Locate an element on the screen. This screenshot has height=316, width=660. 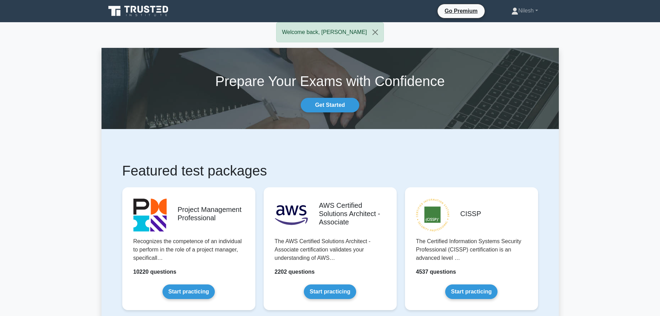
h1: Prepare Your Exams with Confidence is located at coordinates (330, 81).